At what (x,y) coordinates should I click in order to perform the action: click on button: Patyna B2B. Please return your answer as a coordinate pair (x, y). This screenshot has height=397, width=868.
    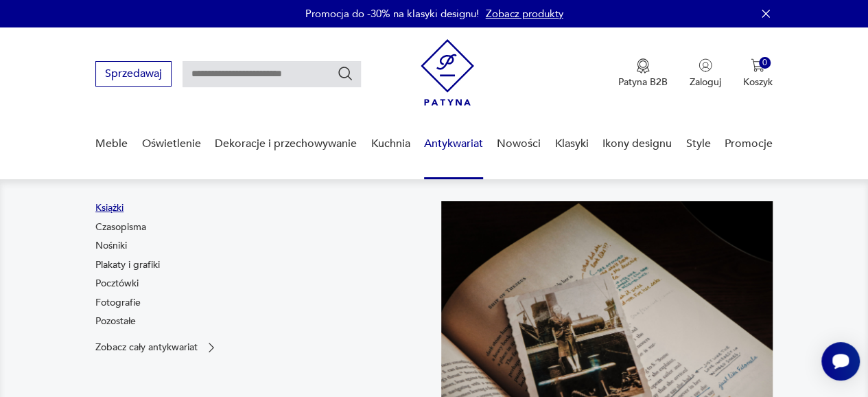
    Looking at the image, I should click on (643, 74).